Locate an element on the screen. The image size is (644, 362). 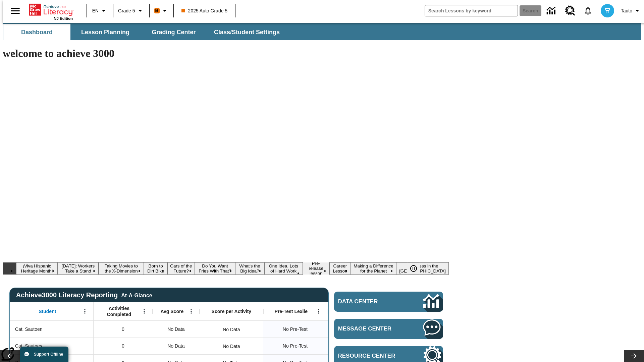
button: Support Offline is located at coordinates (44, 354).